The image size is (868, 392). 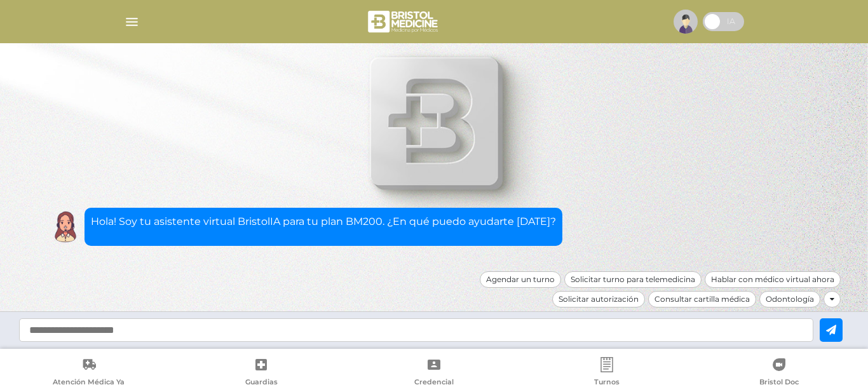 What do you see at coordinates (520, 280) in the screenshot?
I see `div: Agendar un turno` at bounding box center [520, 280].